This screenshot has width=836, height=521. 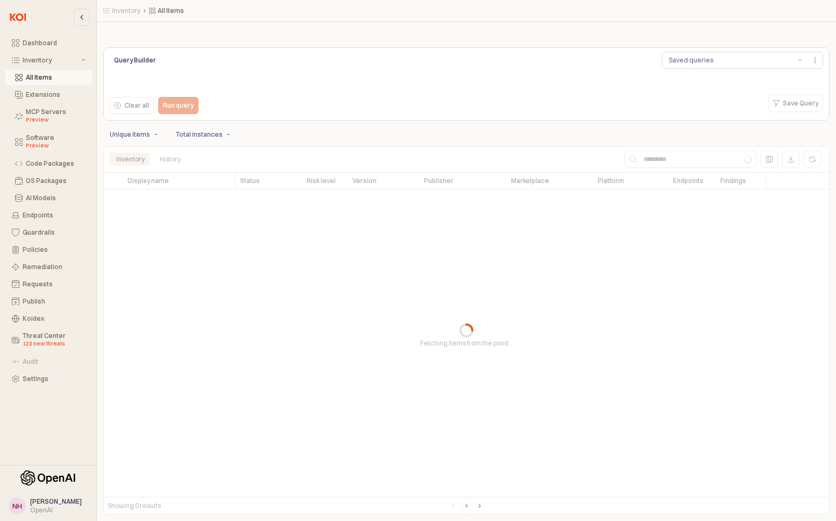 What do you see at coordinates (48, 301) in the screenshot?
I see `button: Publish` at bounding box center [48, 301].